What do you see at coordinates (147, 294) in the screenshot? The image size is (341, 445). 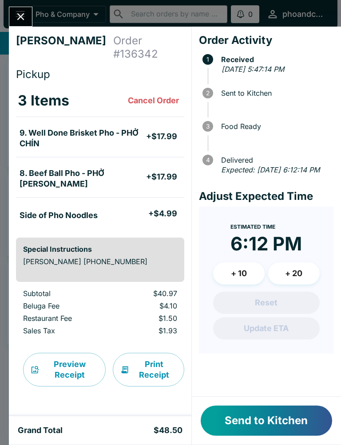 I see `p: $40.97` at bounding box center [147, 294].